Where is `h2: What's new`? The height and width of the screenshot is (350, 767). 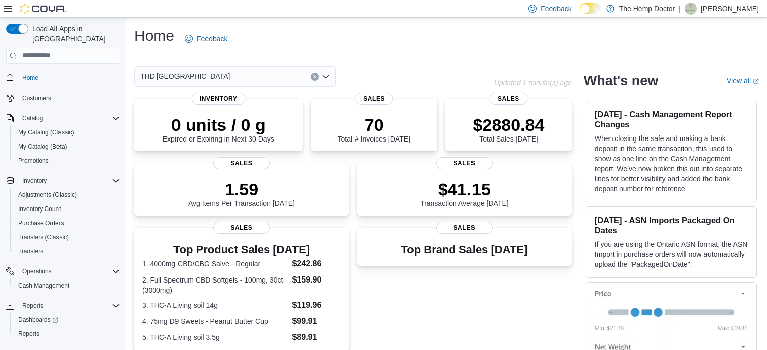 h2: What's new is located at coordinates (621, 81).